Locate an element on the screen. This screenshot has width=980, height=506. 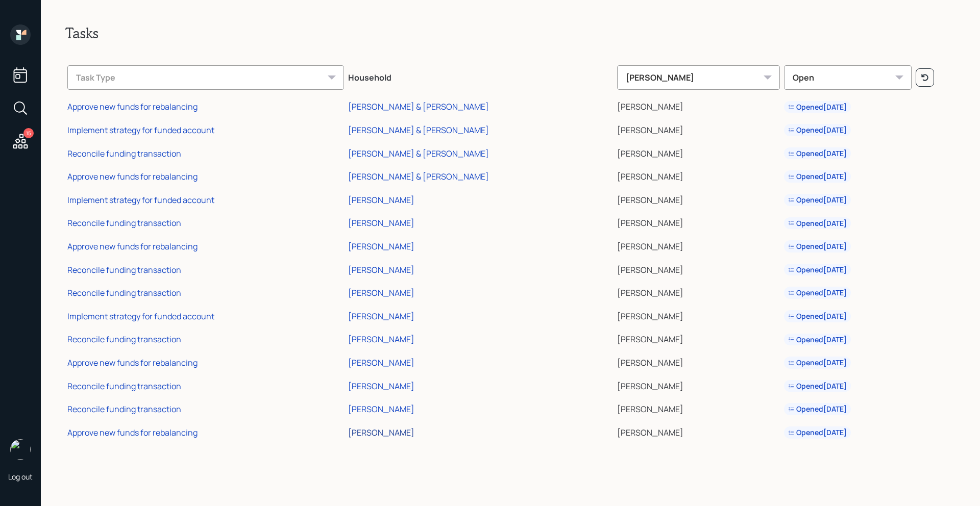
div: Task Type is located at coordinates (206, 77).